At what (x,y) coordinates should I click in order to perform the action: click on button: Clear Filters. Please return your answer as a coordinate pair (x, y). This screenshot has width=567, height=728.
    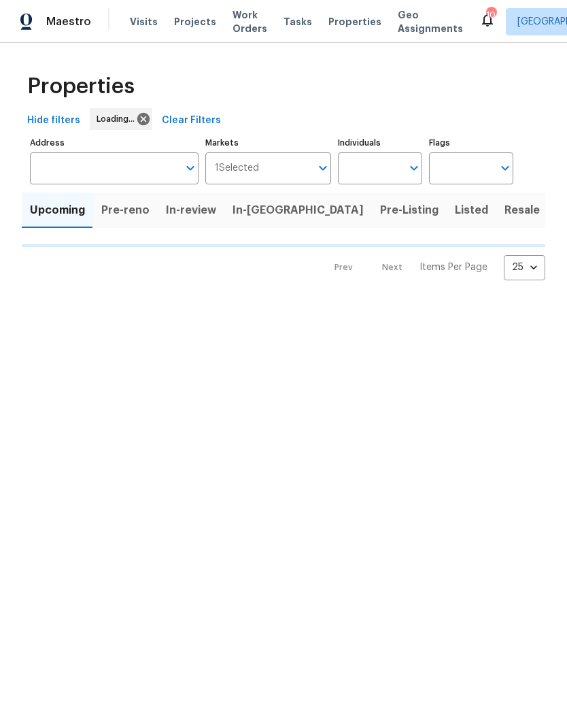
    Looking at the image, I should click on (191, 120).